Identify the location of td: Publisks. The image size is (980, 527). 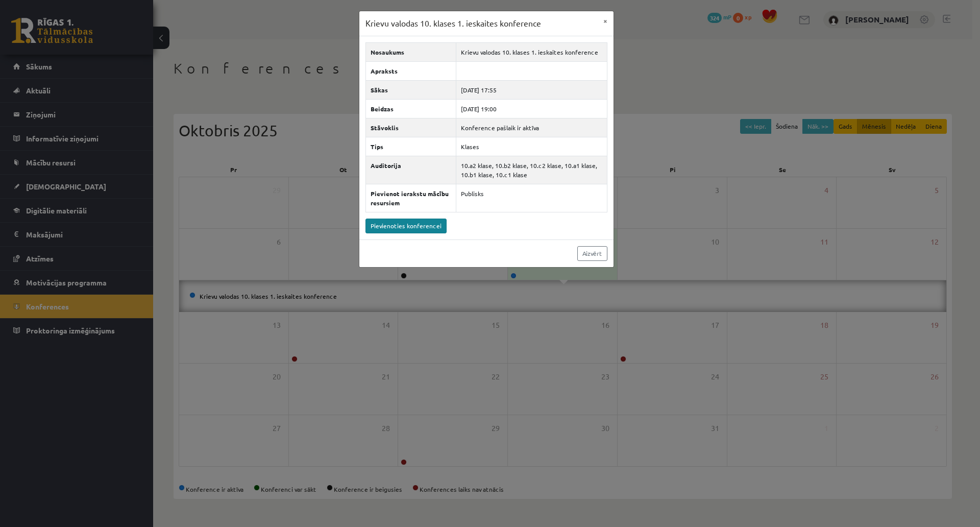
(531, 197).